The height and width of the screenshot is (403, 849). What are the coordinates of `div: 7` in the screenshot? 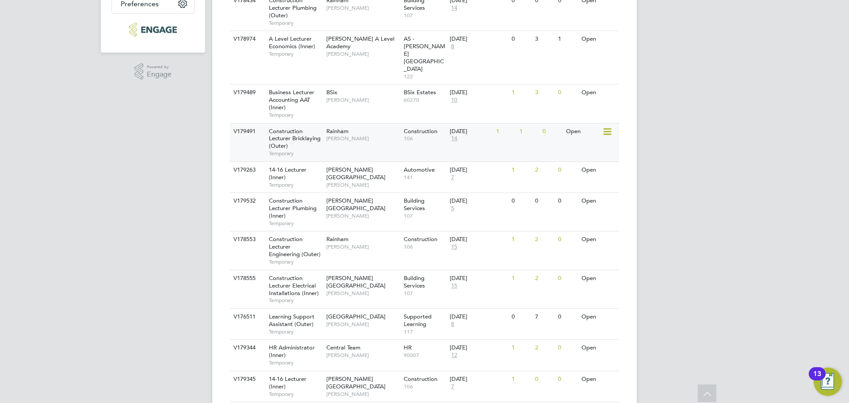 It's located at (544, 317).